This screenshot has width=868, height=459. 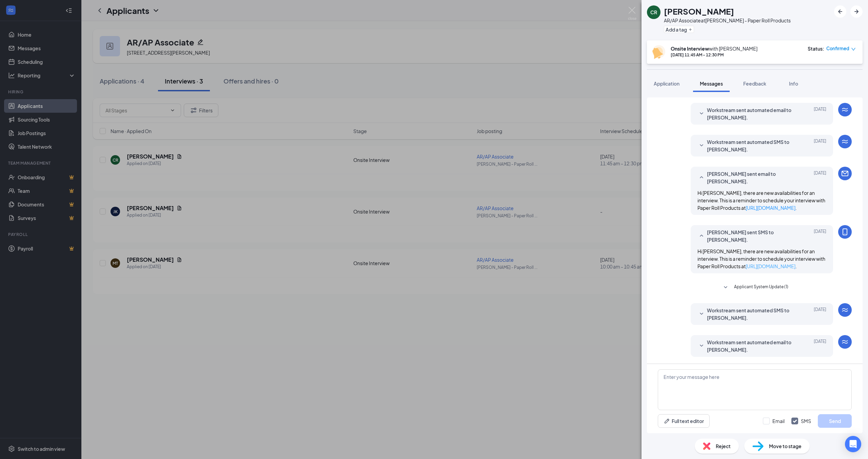 What do you see at coordinates (840, 12) in the screenshot?
I see `svg: ArrowLeftNew` at bounding box center [840, 12].